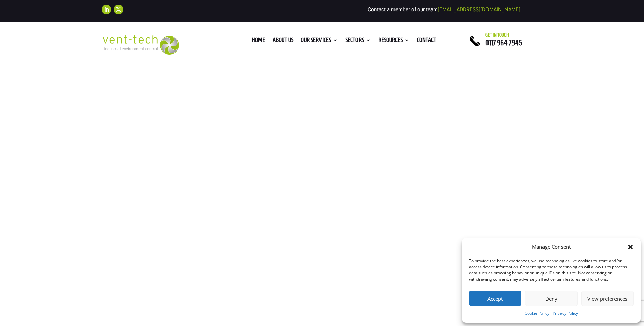 Image resolution: width=644 pixels, height=326 pixels. Describe the element at coordinates (444, 10) in the screenshot. I see `span: Contact a member of our team` at that location.